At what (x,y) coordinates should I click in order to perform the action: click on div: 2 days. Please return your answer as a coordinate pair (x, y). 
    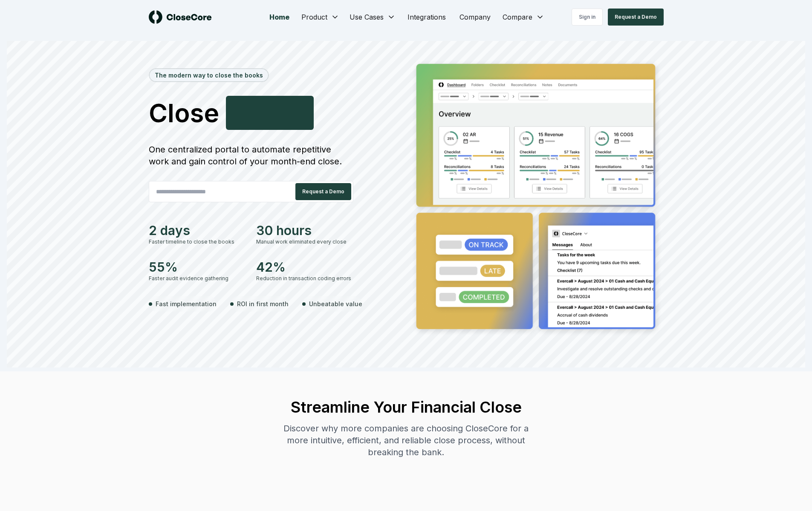
    Looking at the image, I should click on (198, 231).